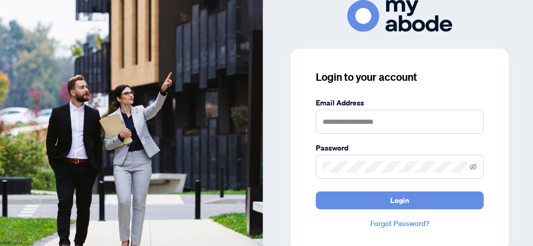 This screenshot has width=533, height=246. Describe the element at coordinates (400, 103) in the screenshot. I see `label: Email Address` at that location.